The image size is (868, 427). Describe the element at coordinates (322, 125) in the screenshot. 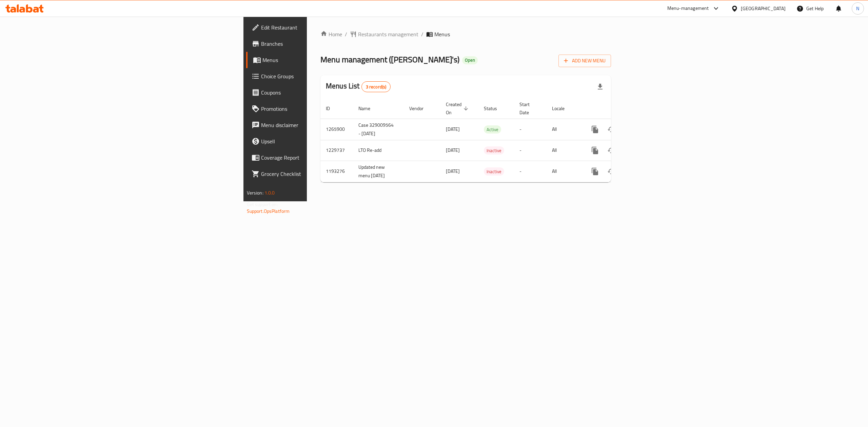

I see `span: Menu disclaimer` at that location.